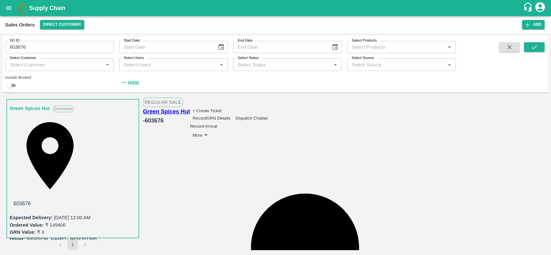 The height and width of the screenshot is (255, 551). Describe the element at coordinates (55, 225) in the screenshot. I see `label: ₹ 149400` at that location.